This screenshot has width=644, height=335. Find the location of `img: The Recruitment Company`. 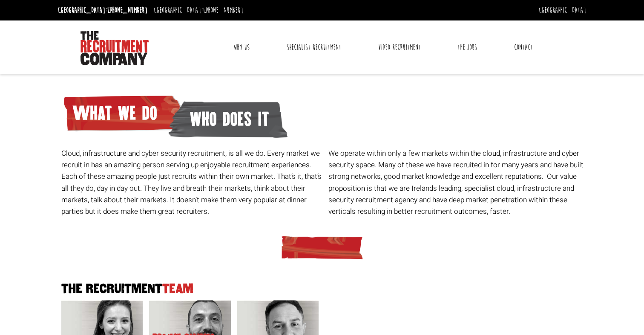

img: The Recruitment Company is located at coordinates (115, 48).